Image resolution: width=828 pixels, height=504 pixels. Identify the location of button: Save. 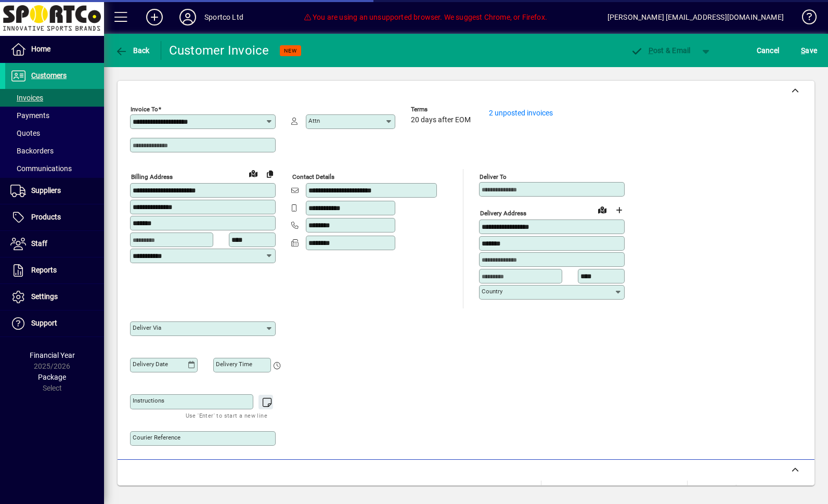
(808, 50).